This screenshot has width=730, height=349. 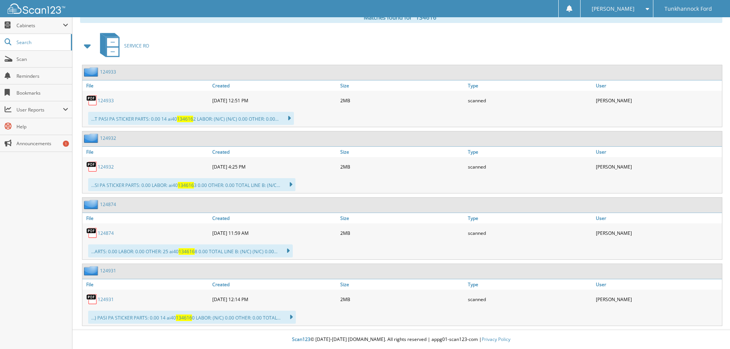 I want to click on div: ...ARTS: 0.00 LABOR: 0.00 OTHER: 25 ai40 8 0.00 TOTAL LINE B: (N/C) (N/C) 0.00..., so click(x=190, y=251).